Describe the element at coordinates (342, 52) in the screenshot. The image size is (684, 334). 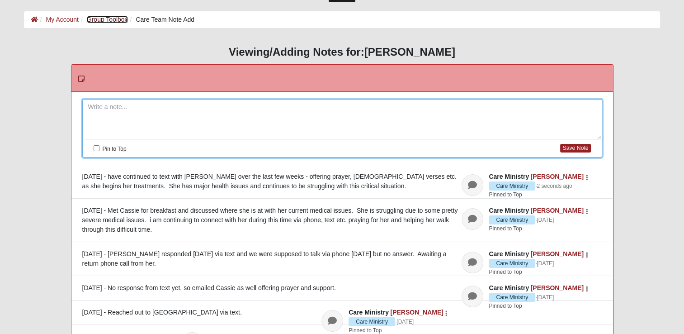
I see `h3: Viewing/Adding Notes for:` at that location.